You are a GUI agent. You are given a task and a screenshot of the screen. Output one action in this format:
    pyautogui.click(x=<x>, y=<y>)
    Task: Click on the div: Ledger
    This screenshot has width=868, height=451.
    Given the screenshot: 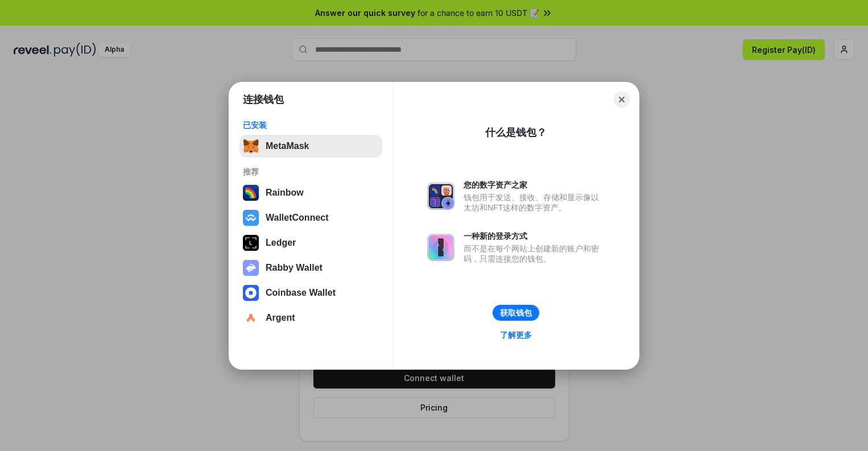 What is the action you would take?
    pyautogui.click(x=281, y=243)
    